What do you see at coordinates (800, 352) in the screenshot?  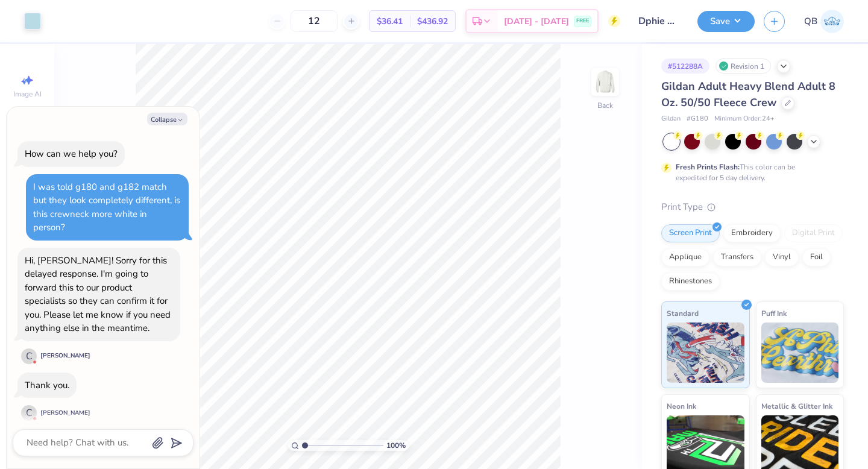 I see `img: Puff Ink` at bounding box center [800, 352].